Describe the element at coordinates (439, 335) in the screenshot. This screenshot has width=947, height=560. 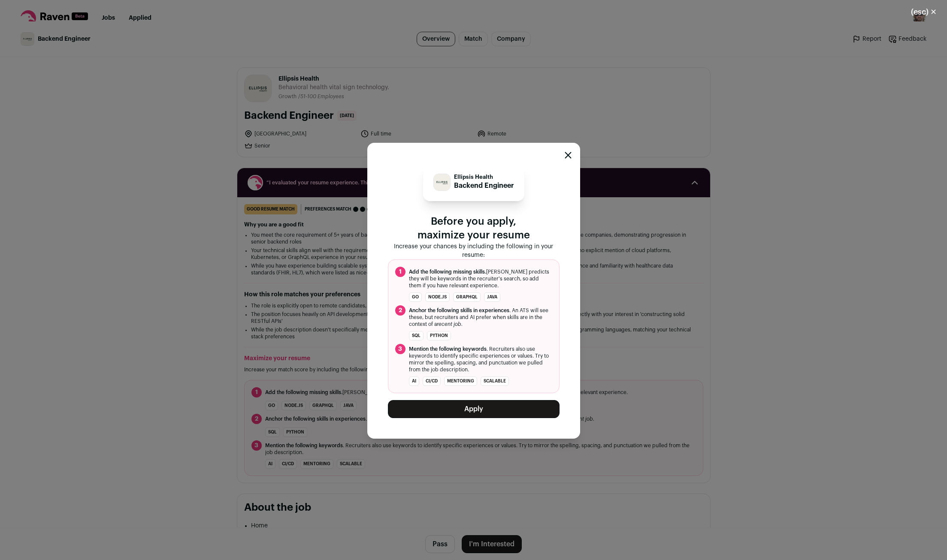
I see `li: Python` at that location.